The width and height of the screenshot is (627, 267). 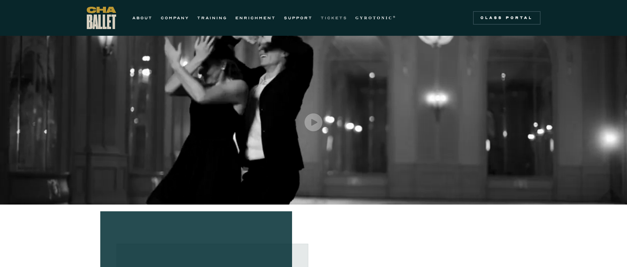 What do you see at coordinates (507, 18) in the screenshot?
I see `div: Class Portal` at bounding box center [507, 18].